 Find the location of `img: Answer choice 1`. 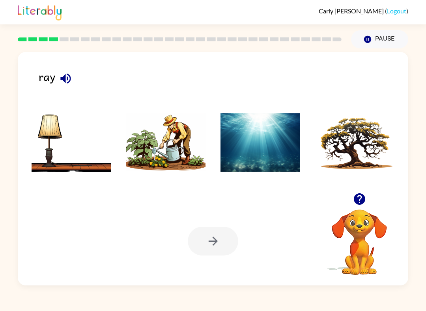

img: Answer choice 1 is located at coordinates (71, 143).